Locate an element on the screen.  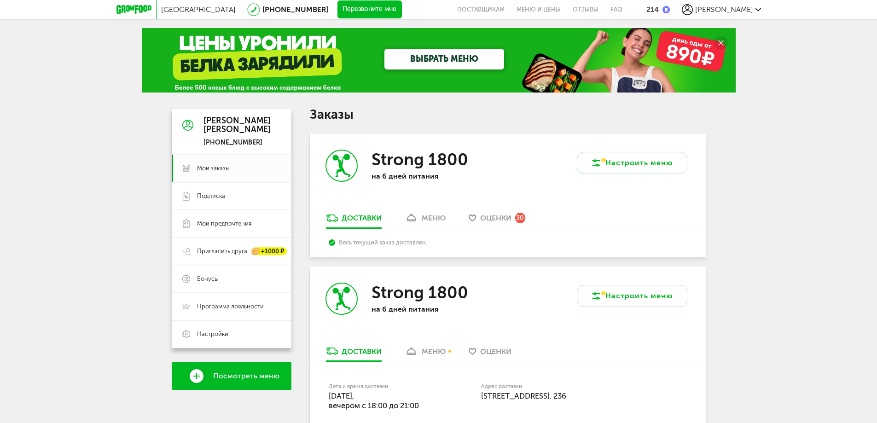
div: 214 is located at coordinates (653, 9).